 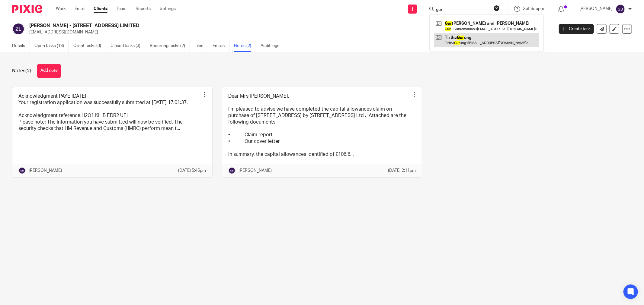 What do you see at coordinates (21, 46) in the screenshot?
I see `a: Details` at bounding box center [21, 46].